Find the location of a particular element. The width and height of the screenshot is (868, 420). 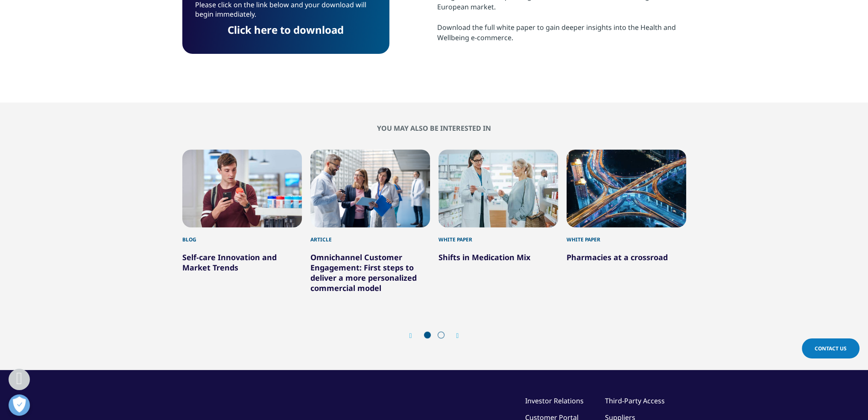

a: Pharmacies at a crossroad is located at coordinates (617, 257).